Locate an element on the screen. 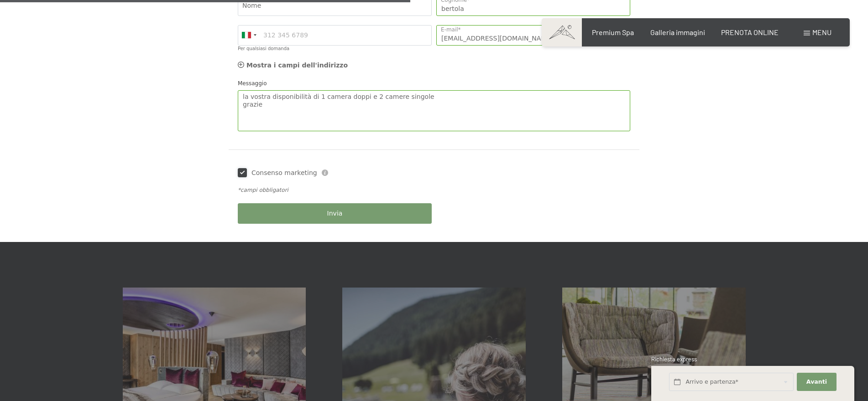 The image size is (868, 401). button: Invia is located at coordinates (335, 213).